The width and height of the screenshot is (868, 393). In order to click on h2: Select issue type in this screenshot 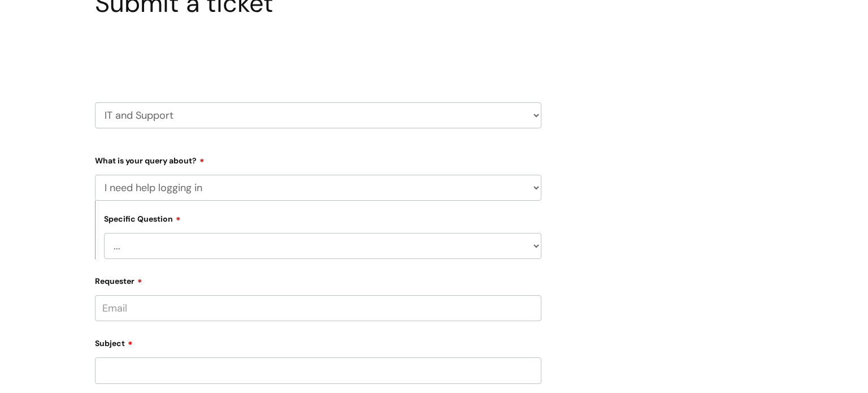, I will do `click(318, 55)`.